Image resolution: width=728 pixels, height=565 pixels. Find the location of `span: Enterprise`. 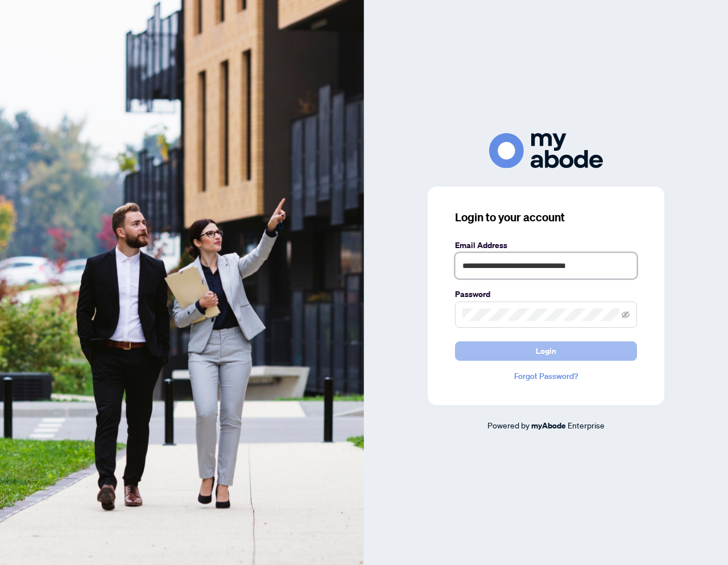

span: Enterprise is located at coordinates (586, 425).